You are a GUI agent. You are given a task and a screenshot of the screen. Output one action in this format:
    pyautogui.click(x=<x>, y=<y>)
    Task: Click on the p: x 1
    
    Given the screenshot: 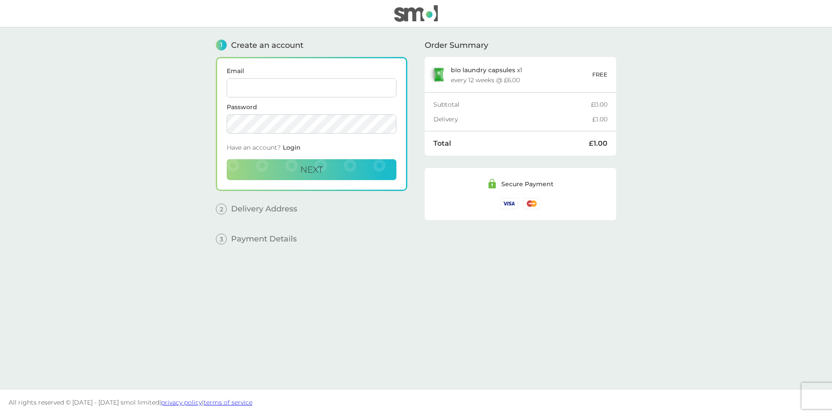 What is the action you would take?
    pyautogui.click(x=486, y=70)
    